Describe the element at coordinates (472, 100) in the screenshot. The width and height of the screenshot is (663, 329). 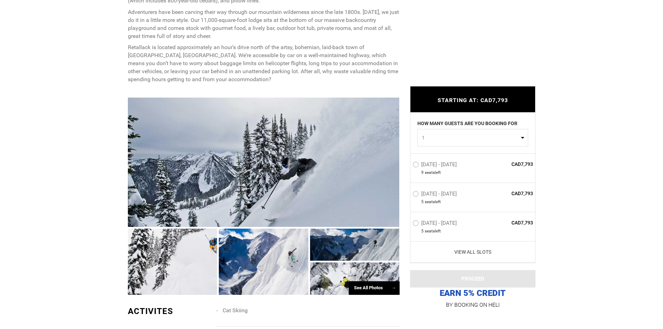
I see `span: STARTING AT: CAD7,793` at that location.